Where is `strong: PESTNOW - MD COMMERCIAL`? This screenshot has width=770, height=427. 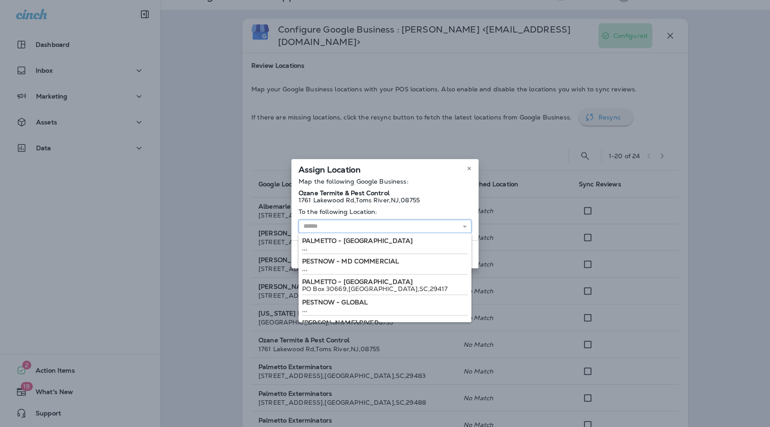
strong: PESTNOW - MD COMMERCIAL is located at coordinates (350, 261).